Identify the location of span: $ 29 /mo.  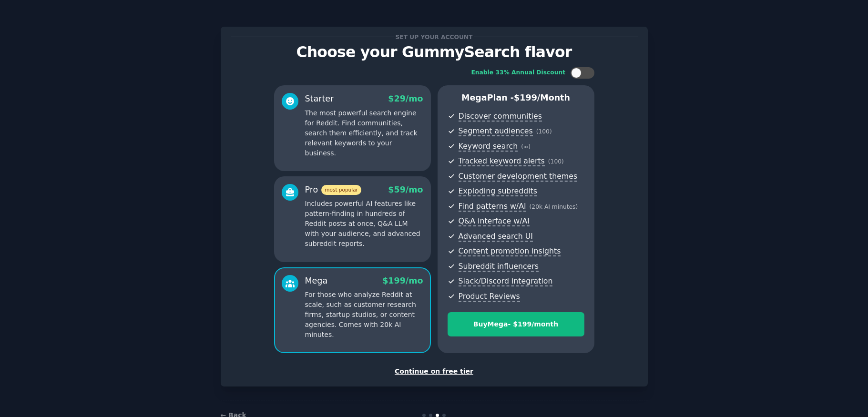
(405, 99).